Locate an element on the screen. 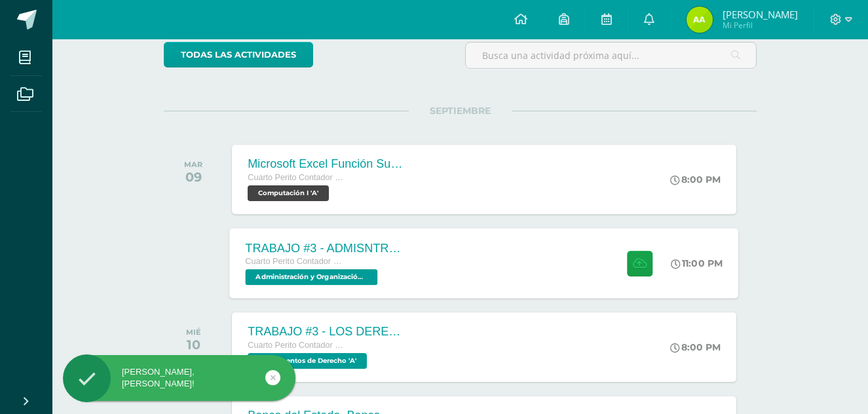 This screenshot has height=414, width=868. span: Fundamentos de Derecho 'A' is located at coordinates (307, 361).